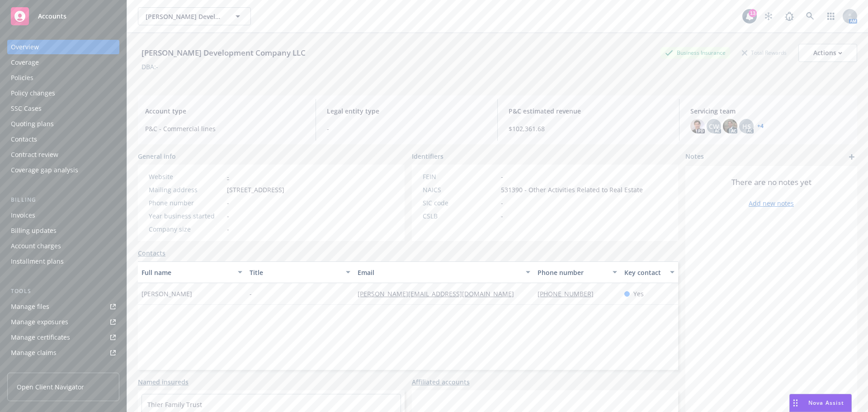 The width and height of the screenshot is (868, 412). What do you see at coordinates (186, 215) in the screenshot?
I see `div: Year business started` at bounding box center [186, 215].